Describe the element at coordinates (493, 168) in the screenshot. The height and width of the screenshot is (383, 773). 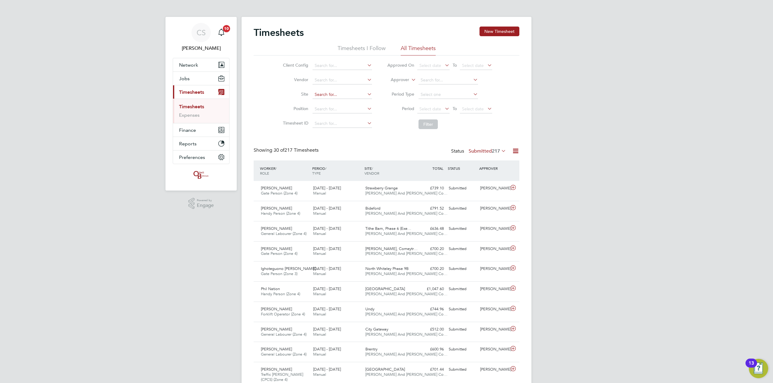
I see `div: APPROVER` at that location.